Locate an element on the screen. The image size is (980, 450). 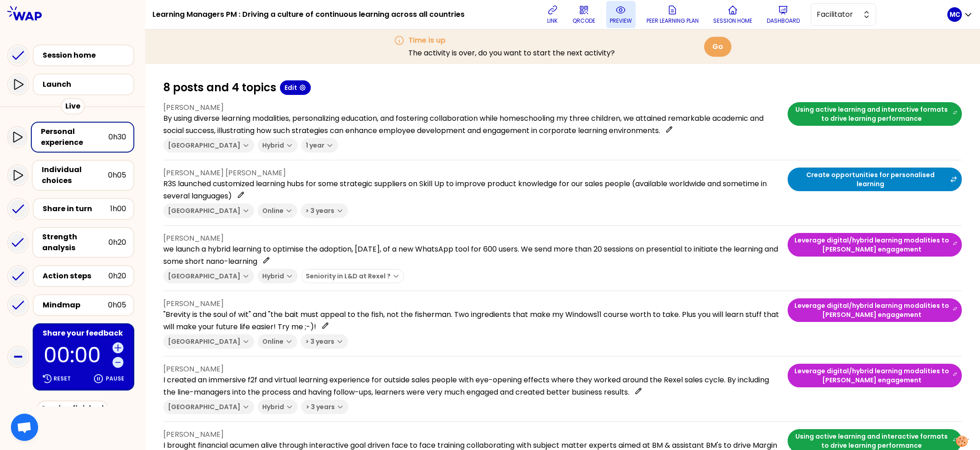
div: Action steps is located at coordinates (75, 276).